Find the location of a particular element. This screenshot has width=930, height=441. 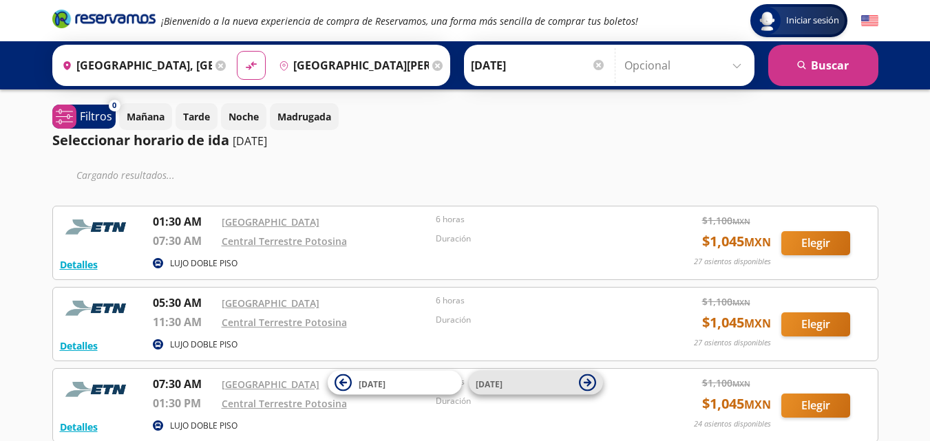

input: Opcional is located at coordinates (685, 65).